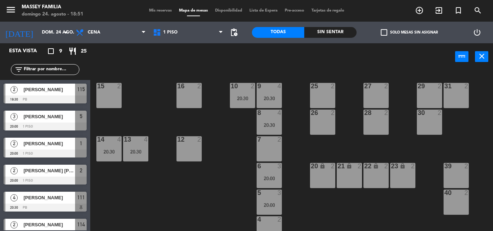 The width and height of the screenshot is (493, 231). What do you see at coordinates (234, 33) in the screenshot?
I see `span: pending_actions` at bounding box center [234, 33].